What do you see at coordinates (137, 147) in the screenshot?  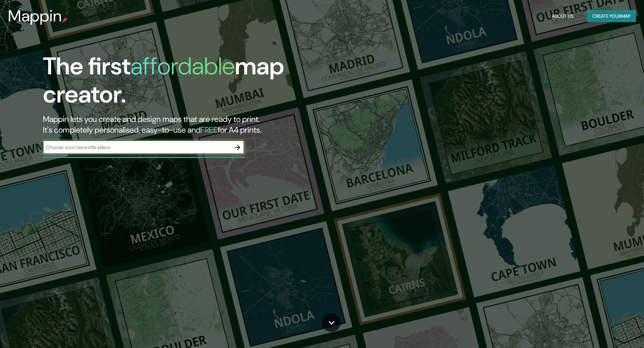 I see `input: Choose your favourite place` at bounding box center [137, 147].